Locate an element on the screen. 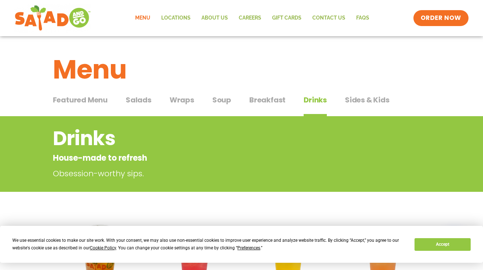 This screenshot has height=270, width=483. span: Drinks is located at coordinates (315, 100).